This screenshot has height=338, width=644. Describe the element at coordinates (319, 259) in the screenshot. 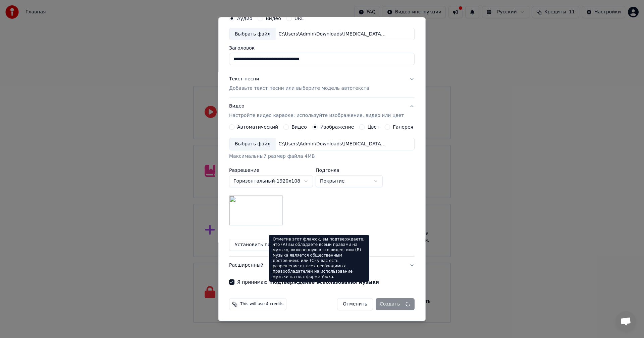

I see `div: Отметив этот флажок, вы подтверждаете, что (A) вы обладаете всеми правами на музыку, включенную в...` at that location.